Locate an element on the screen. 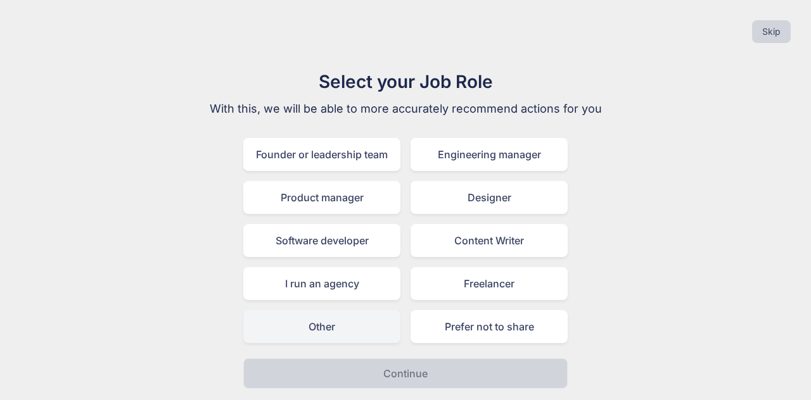 This screenshot has width=811, height=400. div: Designer is located at coordinates (489, 198).